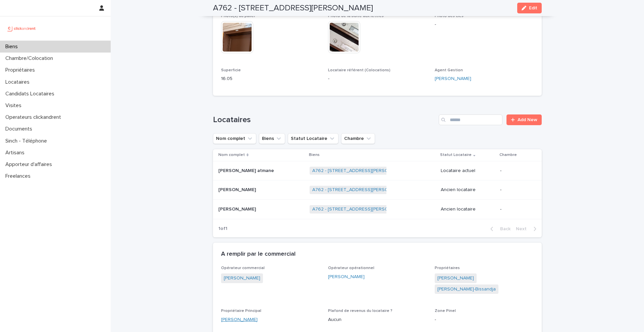  What do you see at coordinates (30, 164) in the screenshot?
I see `p: Apporteur d'affaires` at bounding box center [30, 164].